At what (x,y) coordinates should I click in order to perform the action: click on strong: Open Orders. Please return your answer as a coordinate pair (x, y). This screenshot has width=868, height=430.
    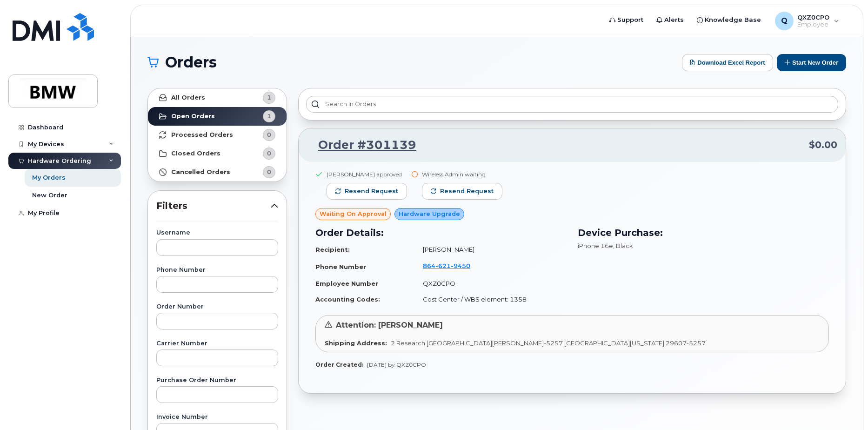
    Looking at the image, I should click on (193, 117).